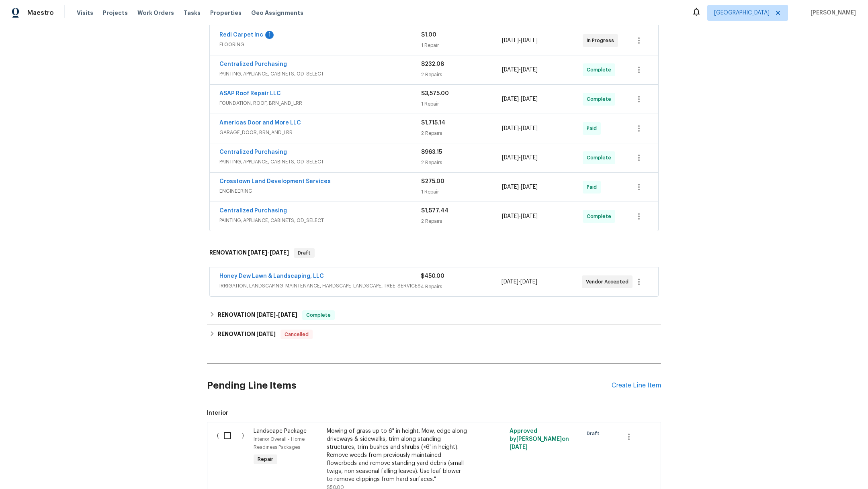 This screenshot has width=868, height=489. What do you see at coordinates (435, 94) in the screenshot?
I see `span: $3,575.00` at bounding box center [435, 94].